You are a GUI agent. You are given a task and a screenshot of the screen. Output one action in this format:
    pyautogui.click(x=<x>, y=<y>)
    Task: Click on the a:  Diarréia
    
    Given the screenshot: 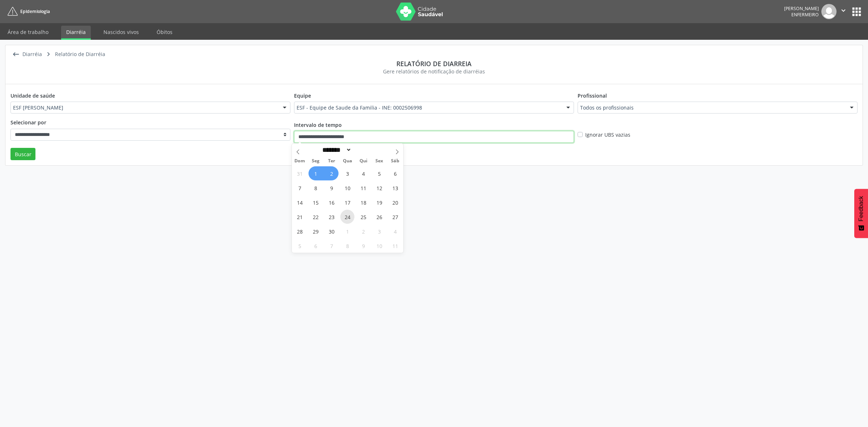 What is the action you would take?
    pyautogui.click(x=27, y=54)
    